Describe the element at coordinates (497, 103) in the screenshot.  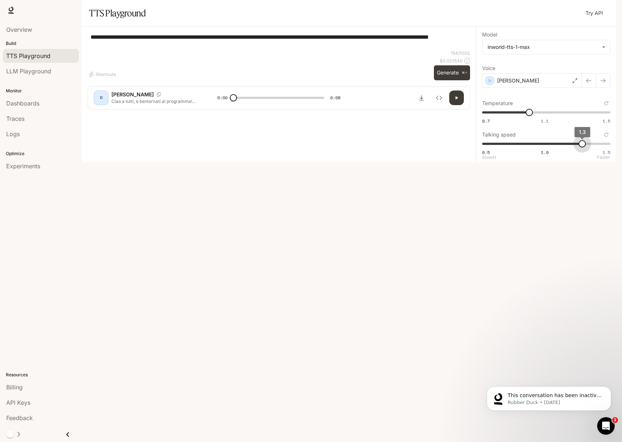
I see `p: Temperature` at that location.